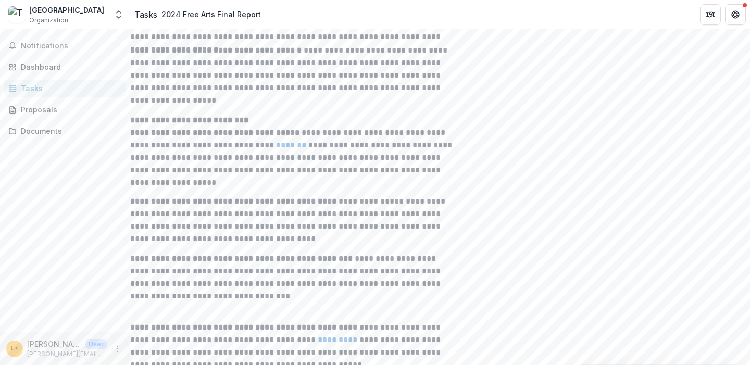 This screenshot has width=750, height=365. What do you see at coordinates (15, 348) in the screenshot?
I see `div: Lisa Mitchell <lisa@townhalltheater.org>` at bounding box center [15, 348].